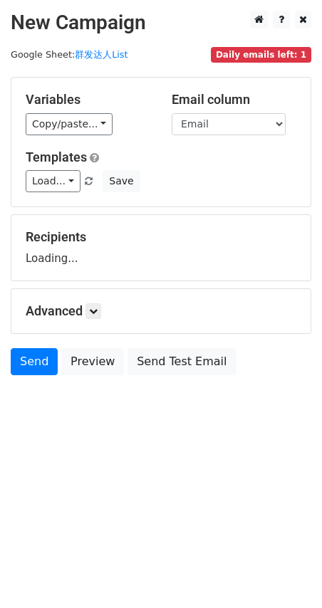 The height and width of the screenshot is (608, 322). What do you see at coordinates (161, 237) in the screenshot?
I see `h5: Recipients` at bounding box center [161, 237].